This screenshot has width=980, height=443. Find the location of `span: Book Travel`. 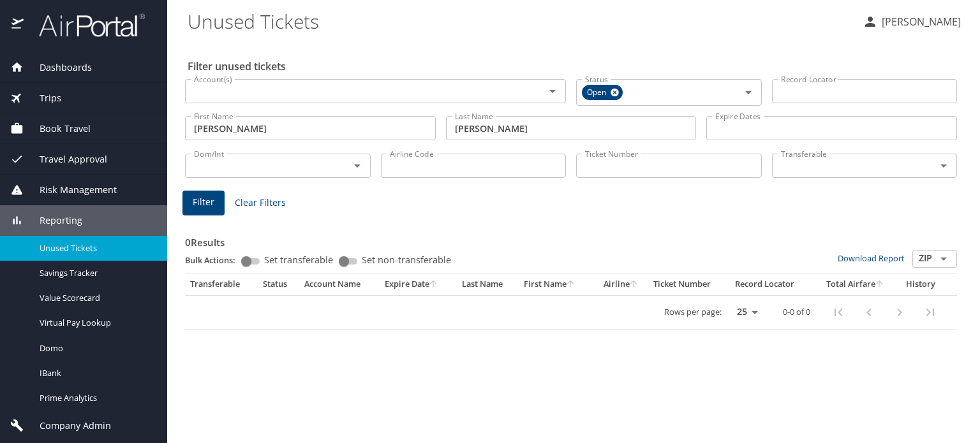

span: Book Travel is located at coordinates (57, 129).